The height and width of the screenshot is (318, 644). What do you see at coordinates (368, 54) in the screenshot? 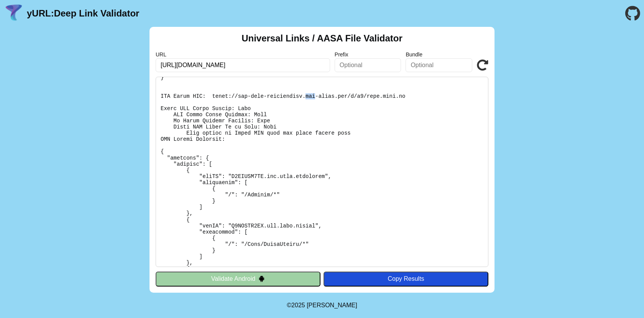
I see `label: Prefix` at bounding box center [368, 54].